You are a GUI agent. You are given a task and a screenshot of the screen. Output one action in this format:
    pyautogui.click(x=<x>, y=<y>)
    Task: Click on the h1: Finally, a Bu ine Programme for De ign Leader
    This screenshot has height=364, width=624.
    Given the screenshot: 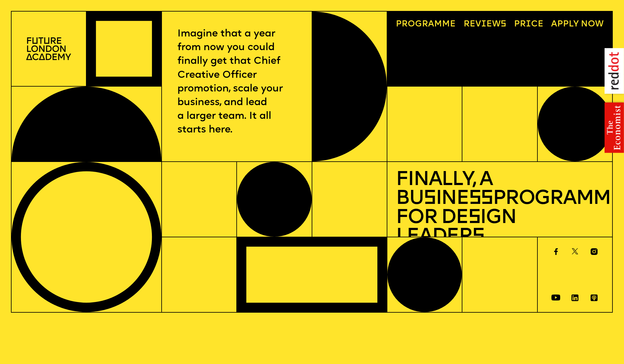 What is the action you would take?
    pyautogui.click(x=499, y=209)
    